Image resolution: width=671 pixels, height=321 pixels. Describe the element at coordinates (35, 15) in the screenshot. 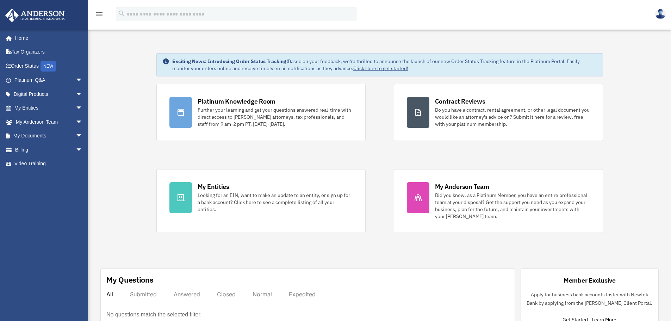

I see `img: Anderson Advisors Platinum Portal` at that location.